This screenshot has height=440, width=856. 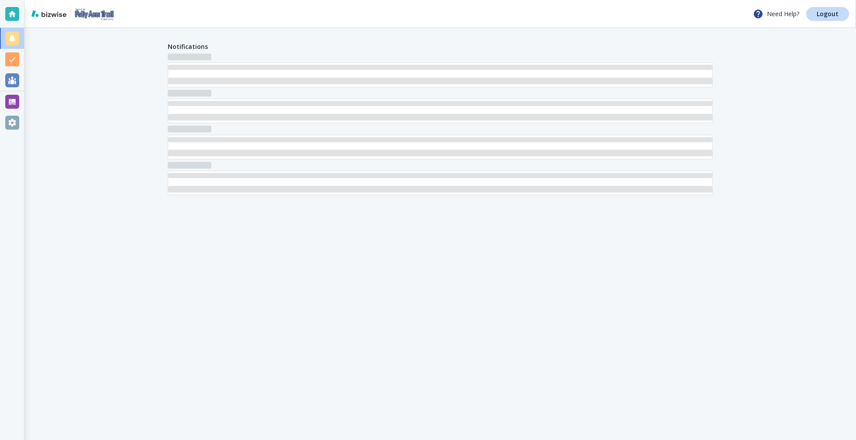 What do you see at coordinates (49, 14) in the screenshot?
I see `img: bizwise` at bounding box center [49, 14].